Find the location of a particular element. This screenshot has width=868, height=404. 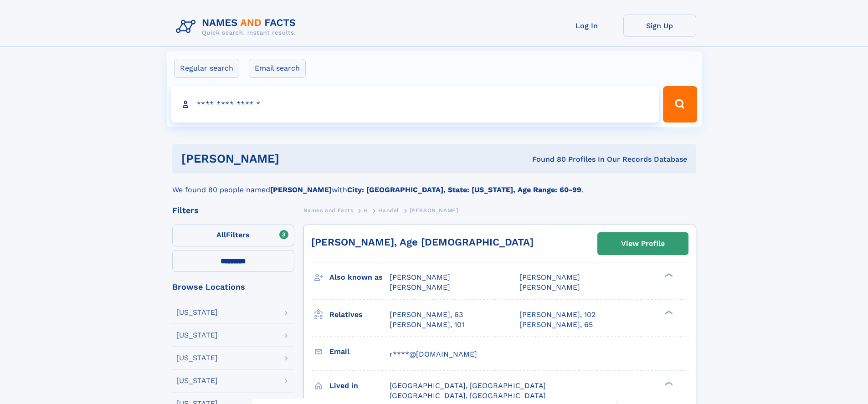

label: Filters is located at coordinates (233, 236).